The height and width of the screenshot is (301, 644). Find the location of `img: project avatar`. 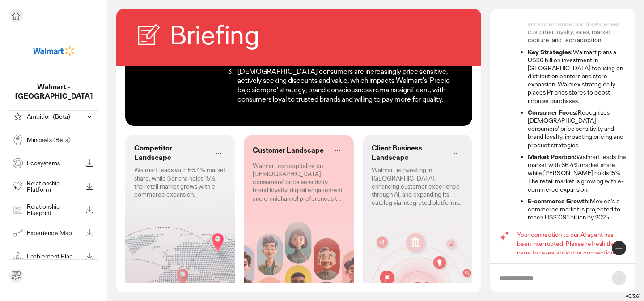

img: project avatar is located at coordinates (54, 51).